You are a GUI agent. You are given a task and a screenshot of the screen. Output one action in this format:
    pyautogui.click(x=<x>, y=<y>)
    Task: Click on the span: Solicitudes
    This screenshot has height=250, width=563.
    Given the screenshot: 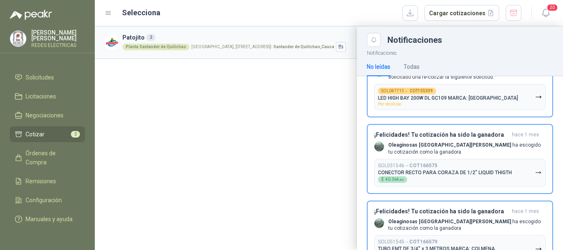 What is the action you would take?
    pyautogui.click(x=40, y=78)
    